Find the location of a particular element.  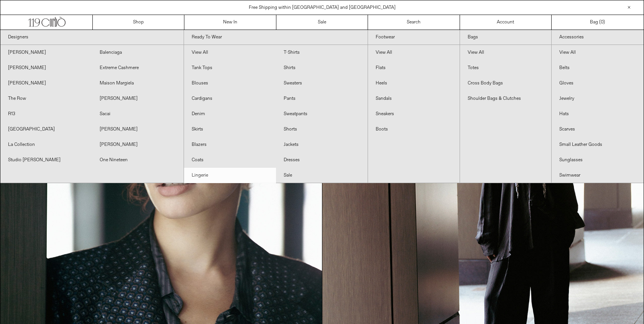

a: Jewelry is located at coordinates (598, 99).